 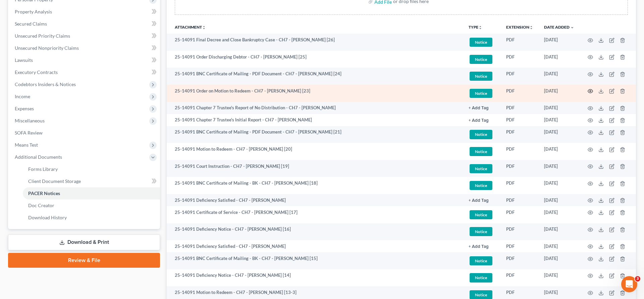 I want to click on a: Executory Contracts, so click(x=85, y=72).